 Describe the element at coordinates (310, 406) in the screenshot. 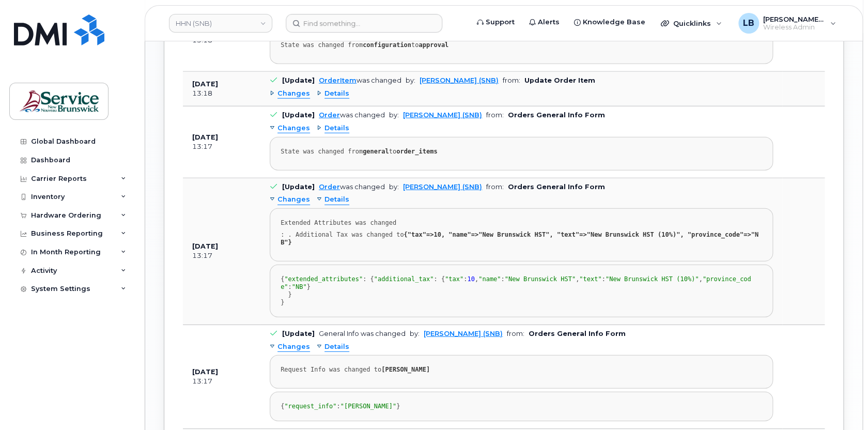

I see `span: "request_info"` at that location.